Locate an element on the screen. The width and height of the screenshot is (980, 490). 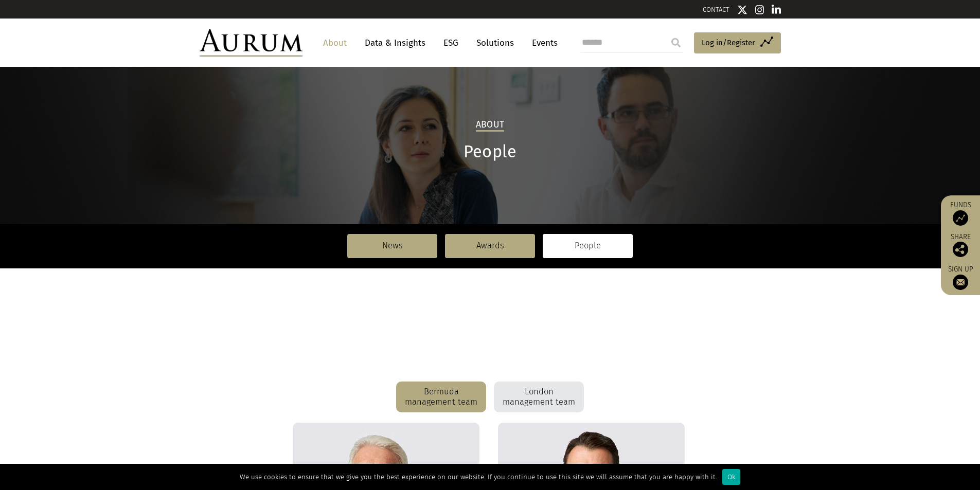
a: News is located at coordinates (392, 246).